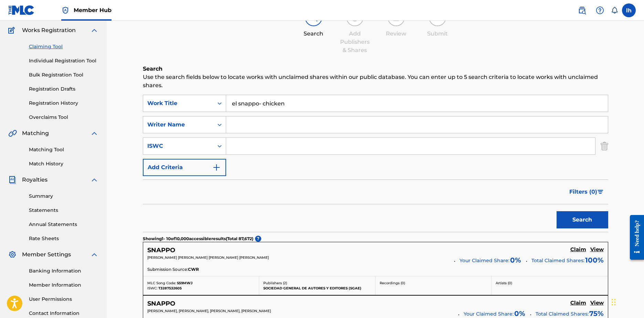 This screenshot has width=644, height=318. Describe the element at coordinates (93, 10) in the screenshot. I see `span: Member Hub` at that location.